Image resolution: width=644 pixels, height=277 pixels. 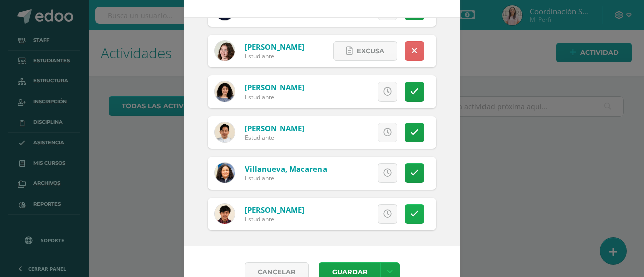 I want to click on img: 5392fa4d78d4dee731db74f3df6b5d02.png, so click(x=225, y=213).